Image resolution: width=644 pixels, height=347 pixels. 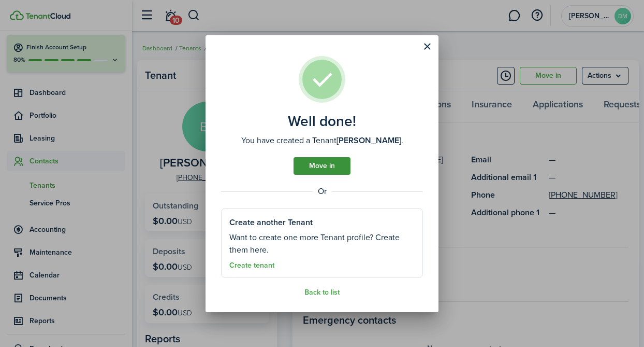 What do you see at coordinates (322, 243) in the screenshot?
I see `well-done-section-description: Want to create one more Tenant profile? Create them here.` at bounding box center [322, 243].